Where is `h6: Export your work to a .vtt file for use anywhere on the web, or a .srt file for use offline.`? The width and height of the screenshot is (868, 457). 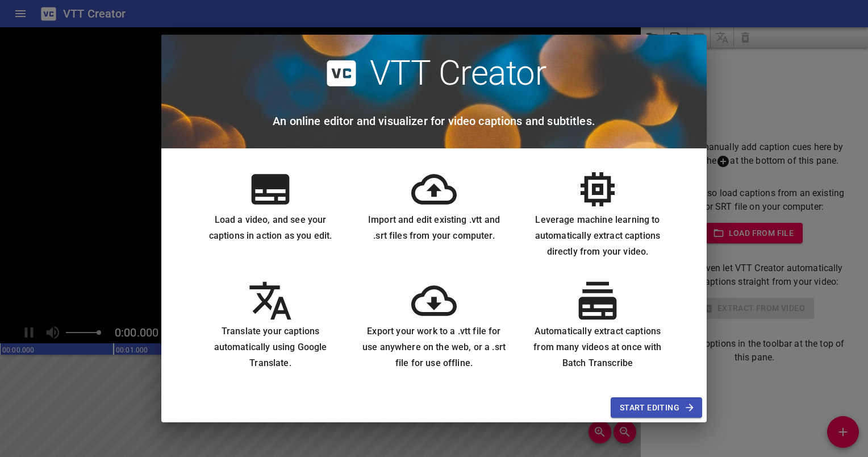 h6: Export your work to a .vtt file for use anywhere on the web, or a .srt file for use offline. is located at coordinates (434, 347).